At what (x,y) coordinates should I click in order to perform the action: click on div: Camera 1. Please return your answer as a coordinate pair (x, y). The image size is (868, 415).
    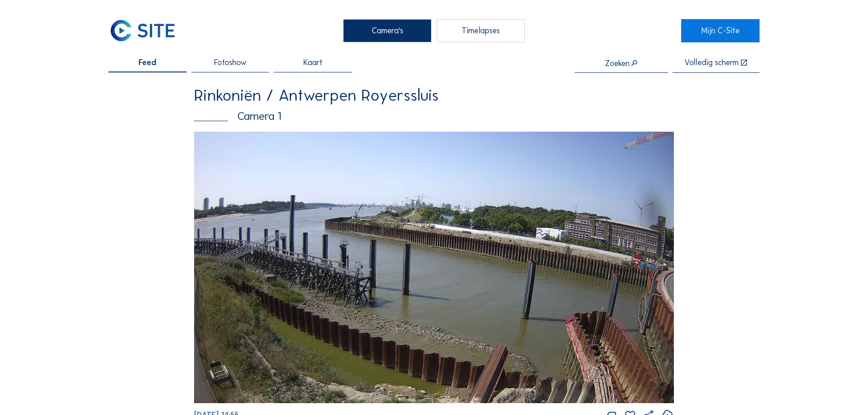
    Looking at the image, I should click on (434, 116).